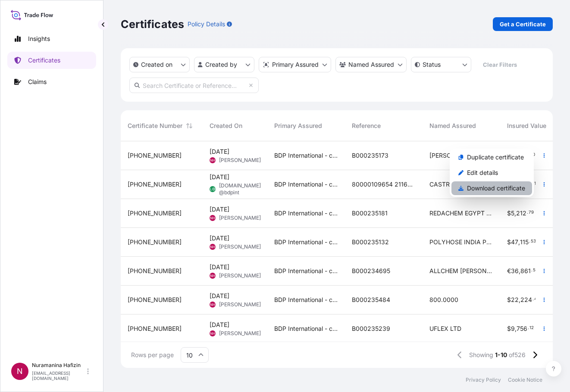 The height and width of the screenshot is (392, 570). What do you see at coordinates (491, 157) in the screenshot?
I see `a: Duplicate certificate` at bounding box center [491, 157].